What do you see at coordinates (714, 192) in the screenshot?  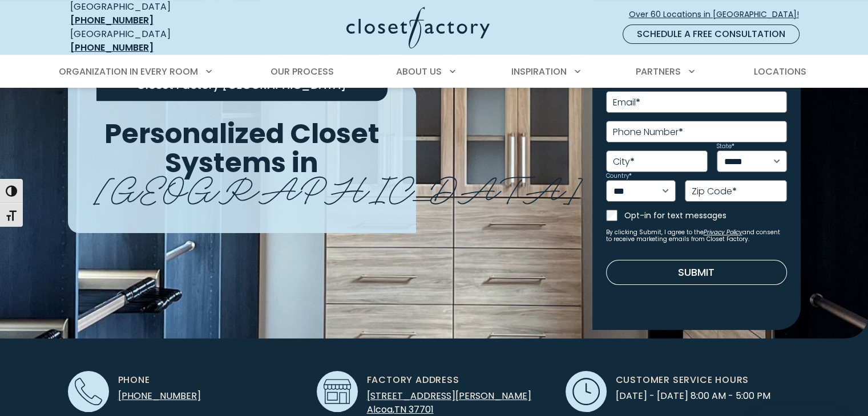 I see `label: Zip Code` at bounding box center [714, 192].